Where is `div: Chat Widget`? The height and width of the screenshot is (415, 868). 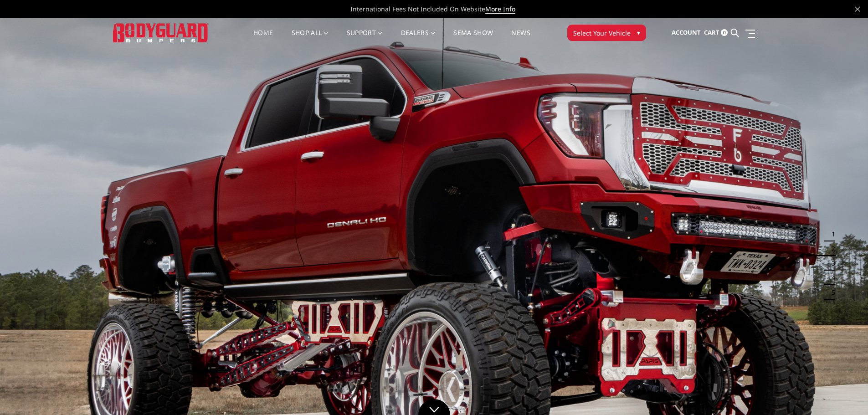 div: Chat Widget is located at coordinates (845, 393).